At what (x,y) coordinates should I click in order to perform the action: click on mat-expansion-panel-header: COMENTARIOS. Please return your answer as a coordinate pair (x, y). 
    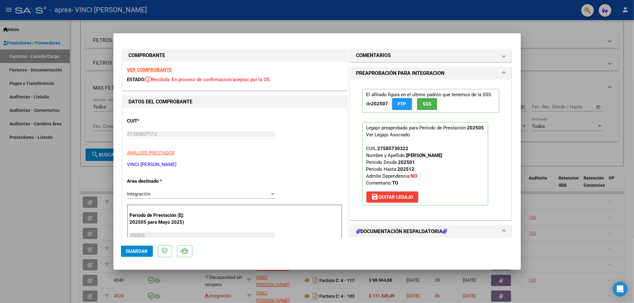
    Looking at the image, I should click on (431, 55).